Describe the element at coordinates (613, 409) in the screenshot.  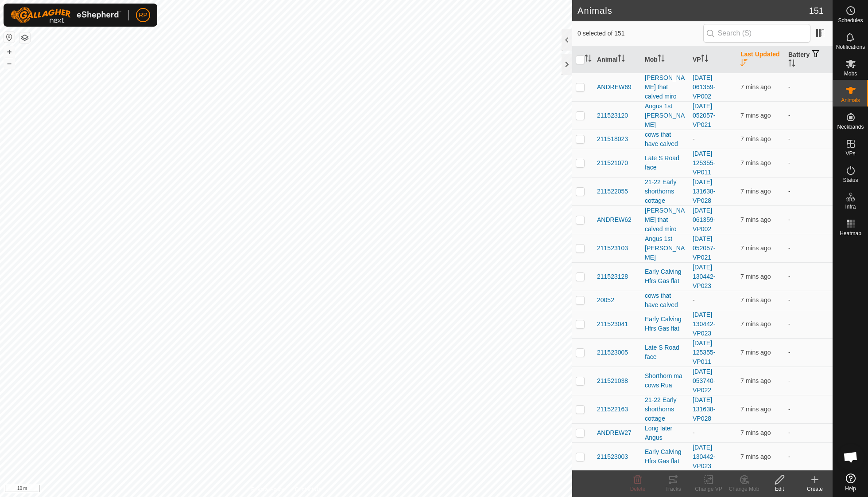
I see `span: 211522163` at that location.